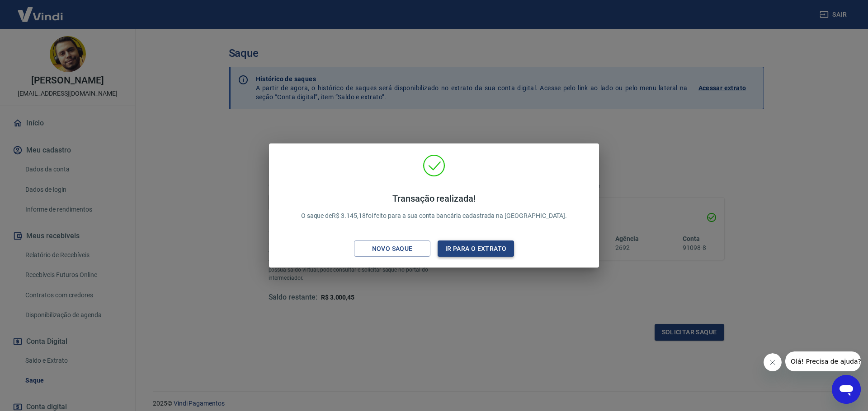 This screenshot has width=868, height=411. What do you see at coordinates (392, 249) in the screenshot?
I see `button: Novo saque` at bounding box center [392, 249].